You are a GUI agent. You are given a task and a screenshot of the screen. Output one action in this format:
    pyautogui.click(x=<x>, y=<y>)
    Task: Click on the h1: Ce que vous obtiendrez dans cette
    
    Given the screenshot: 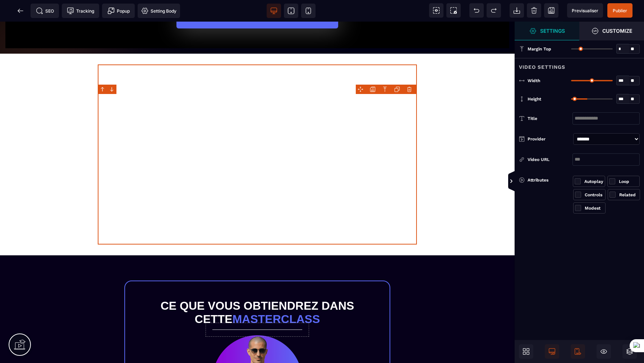 What is the action you would take?
    pyautogui.click(x=257, y=291)
    